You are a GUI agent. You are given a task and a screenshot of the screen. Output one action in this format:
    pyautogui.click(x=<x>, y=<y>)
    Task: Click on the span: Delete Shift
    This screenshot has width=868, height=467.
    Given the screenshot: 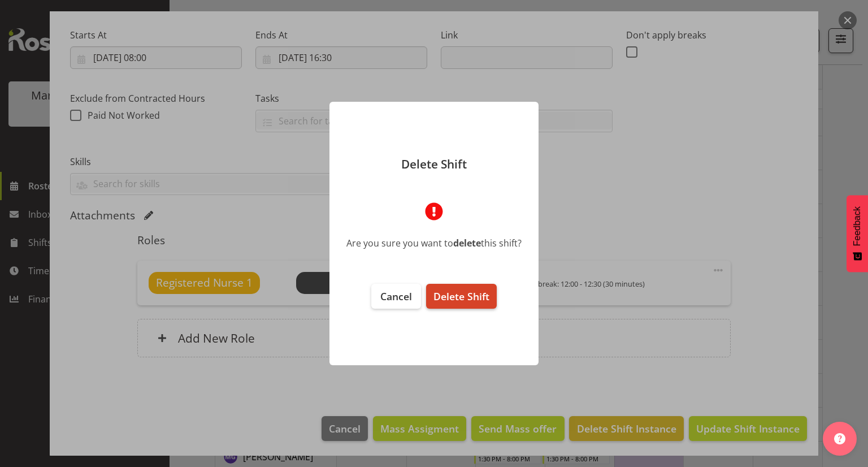 What is the action you would take?
    pyautogui.click(x=461, y=296)
    